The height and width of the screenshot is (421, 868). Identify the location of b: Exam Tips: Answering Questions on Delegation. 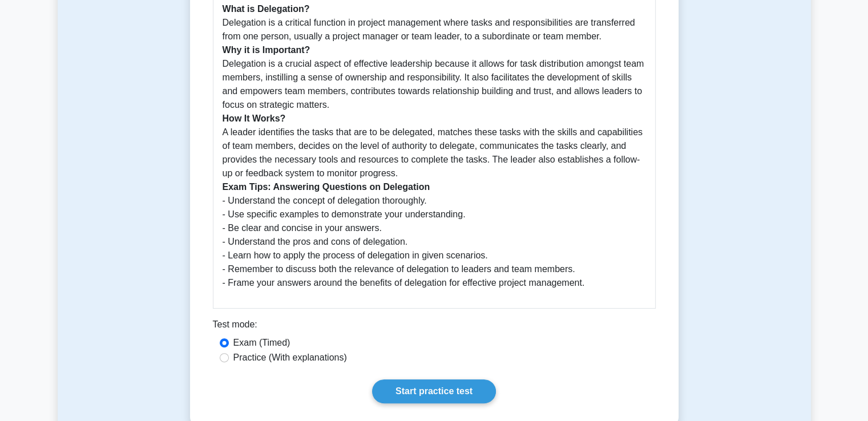
(326, 187).